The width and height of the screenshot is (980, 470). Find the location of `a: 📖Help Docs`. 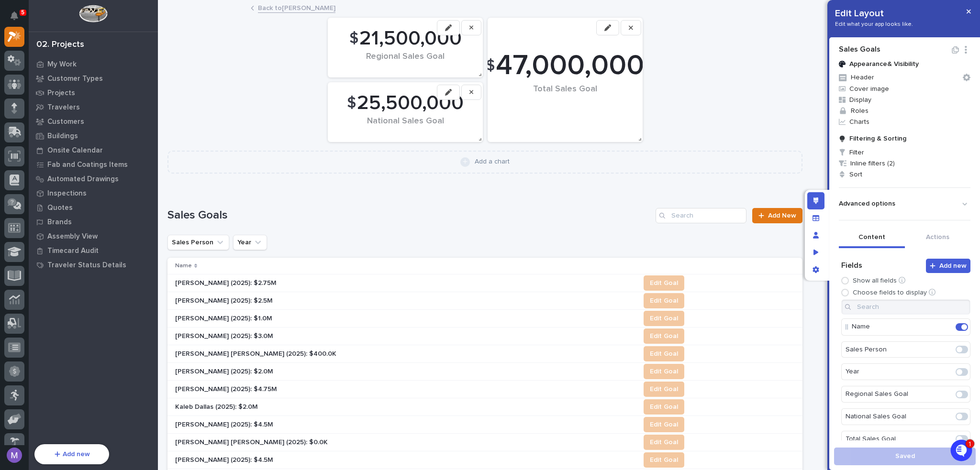

a: 📖Help Docs is located at coordinates (30, 233).